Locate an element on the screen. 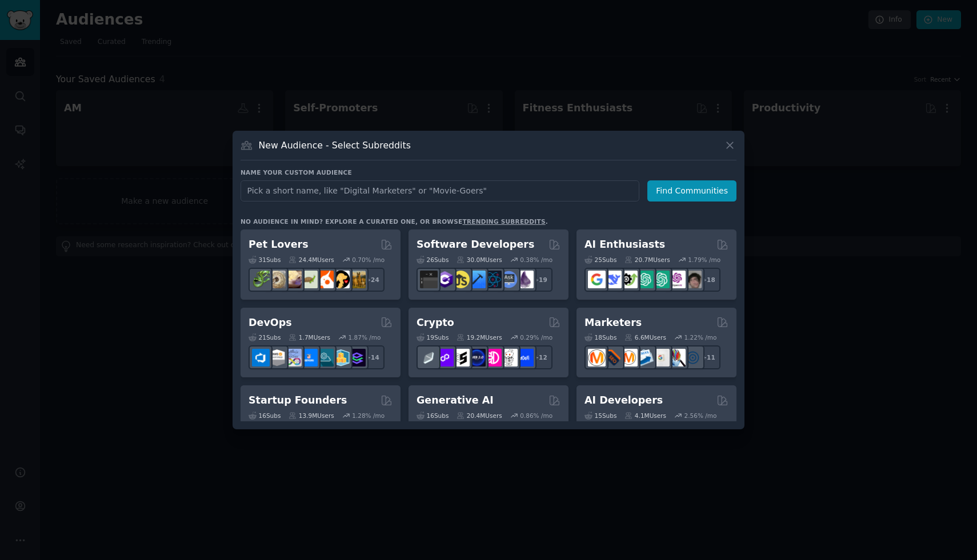 This screenshot has width=977, height=560. div: 1.7M Users is located at coordinates (309, 337).